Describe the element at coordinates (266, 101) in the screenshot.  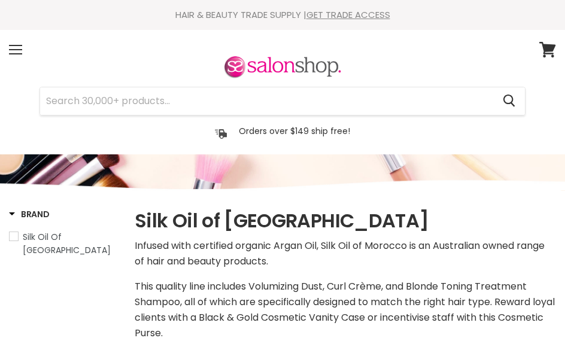
I see `input: Search` at that location.